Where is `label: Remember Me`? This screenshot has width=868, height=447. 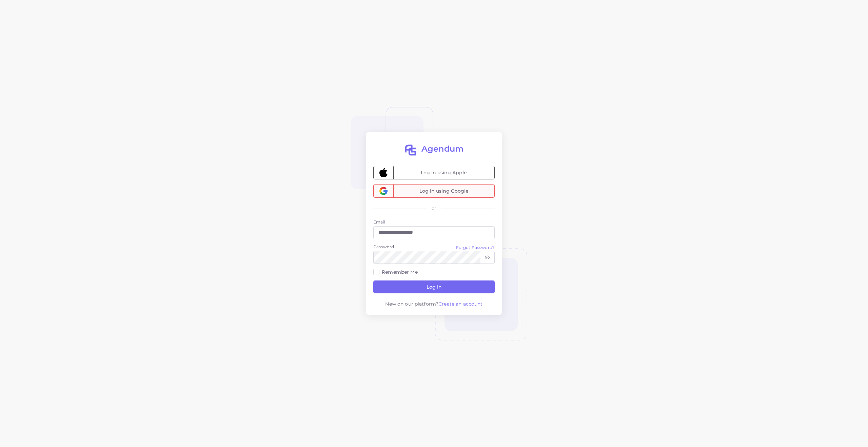 label: Remember Me is located at coordinates (400, 272).